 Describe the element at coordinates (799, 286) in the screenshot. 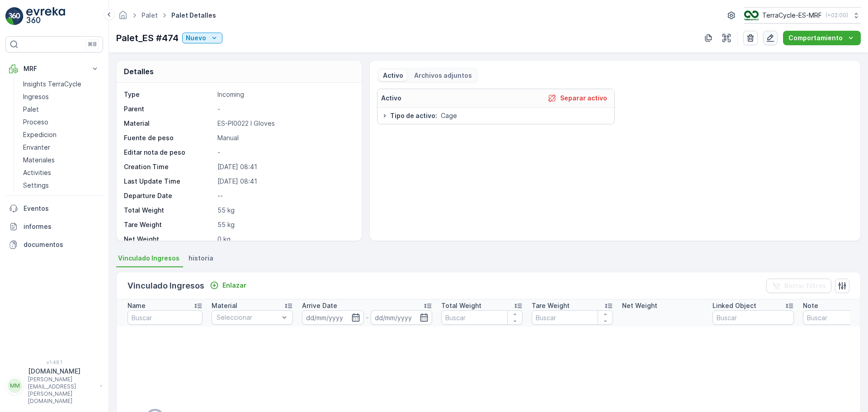

I see `button: Borrar filtros` at that location.